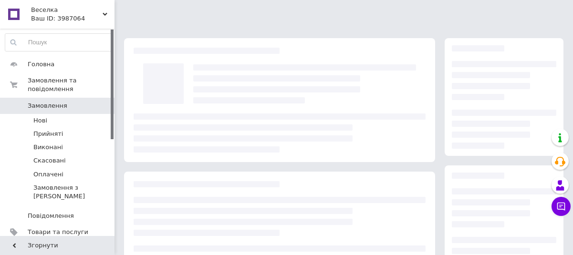  I want to click on span: Головна, so click(41, 64).